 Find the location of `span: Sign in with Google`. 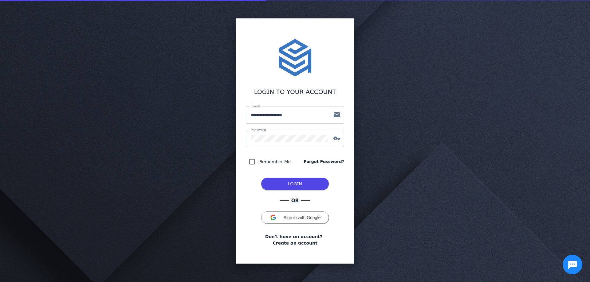

span: Sign in with Google is located at coordinates (302, 218).